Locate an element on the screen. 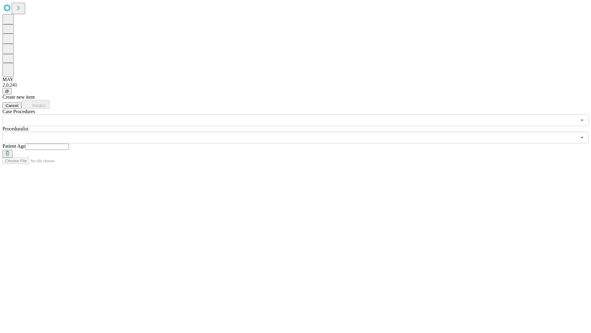  div: 2.0.241 is located at coordinates (296, 85).